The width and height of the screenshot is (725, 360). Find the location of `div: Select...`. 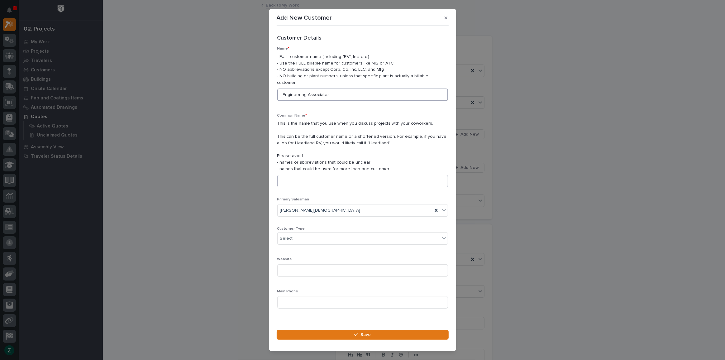

div: Select... is located at coordinates (288, 238).